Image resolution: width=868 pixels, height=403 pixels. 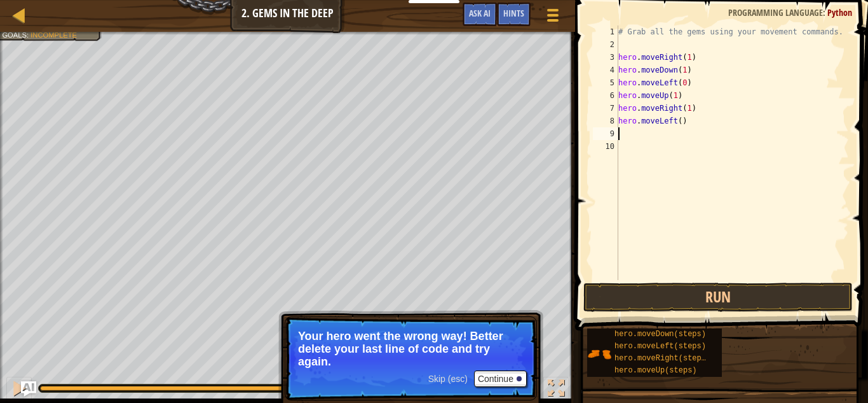 What do you see at coordinates (19, 389) in the screenshot?
I see `button: Ctrl + P: Pause` at bounding box center [19, 389].